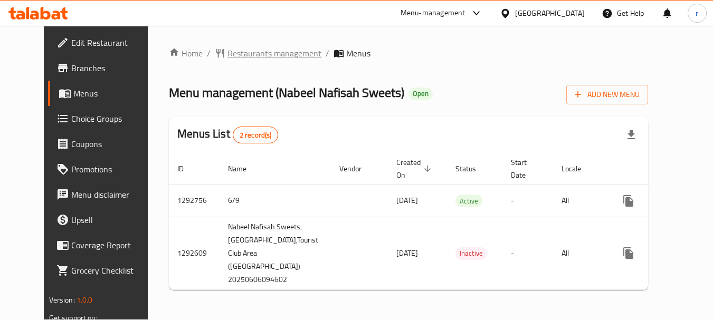 The width and height of the screenshot is (713, 320). What do you see at coordinates (525, 169) in the screenshot?
I see `span: Start Date` at bounding box center [525, 169].